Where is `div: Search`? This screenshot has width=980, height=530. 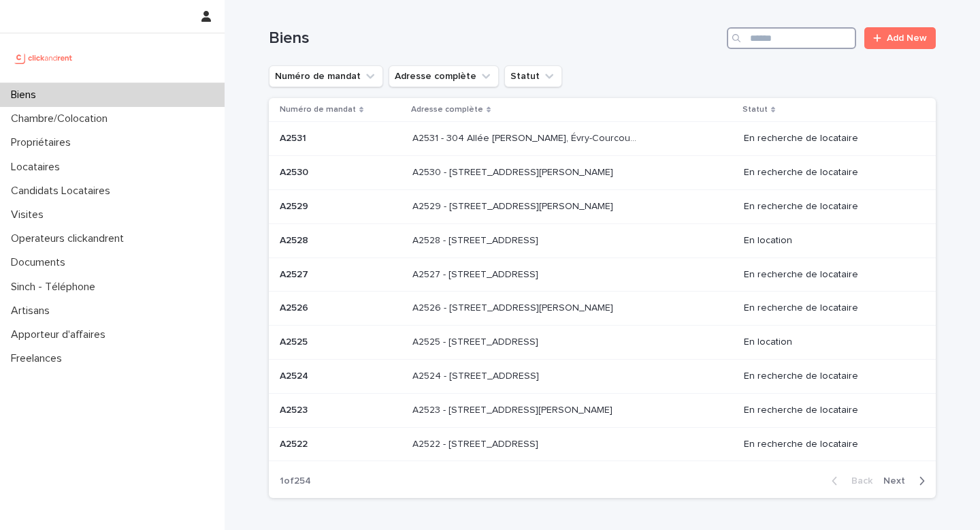
div: Search is located at coordinates (791, 38).